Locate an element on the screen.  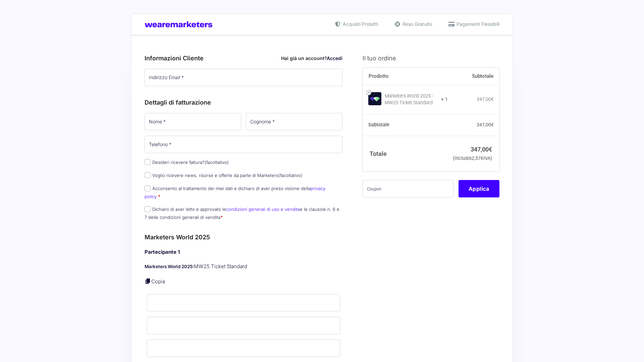
input: Acconsento al trattamento dei miei dati e dichiaro di aver preso visione dellaprivacy policy is located at coordinates (147, 188).